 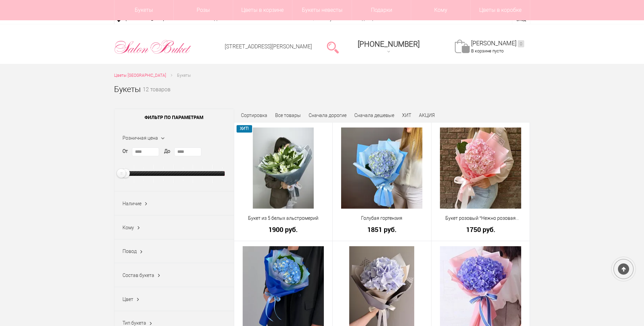 What do you see at coordinates (254, 116) in the screenshot?
I see `span: Сортировка` at bounding box center [254, 116].